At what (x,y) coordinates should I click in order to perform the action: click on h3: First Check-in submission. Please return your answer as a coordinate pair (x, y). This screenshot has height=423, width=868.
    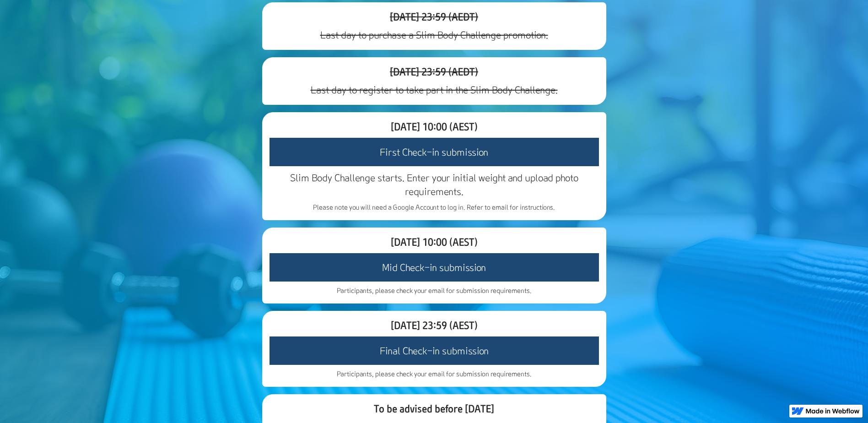
    Looking at the image, I should click on (435, 152).